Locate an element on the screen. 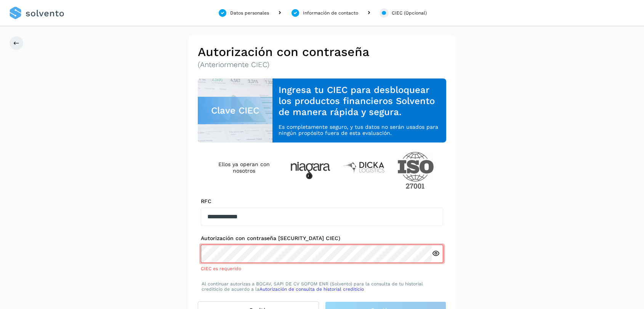 The height and width of the screenshot is (309, 644). img: ISO is located at coordinates (416, 170).